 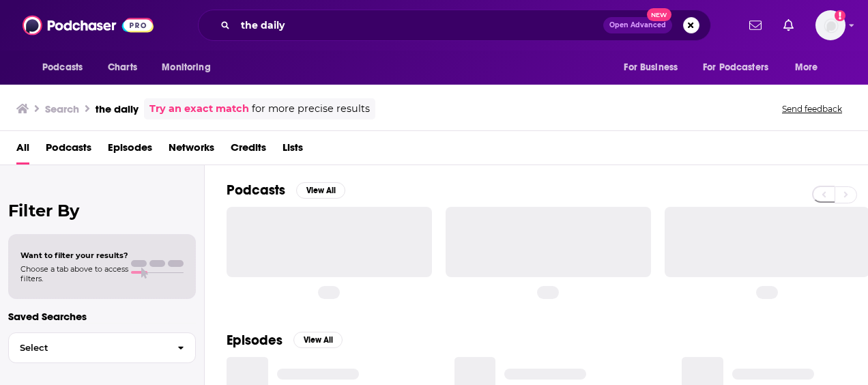 What do you see at coordinates (256, 189) in the screenshot?
I see `h2: Podcasts` at bounding box center [256, 189].